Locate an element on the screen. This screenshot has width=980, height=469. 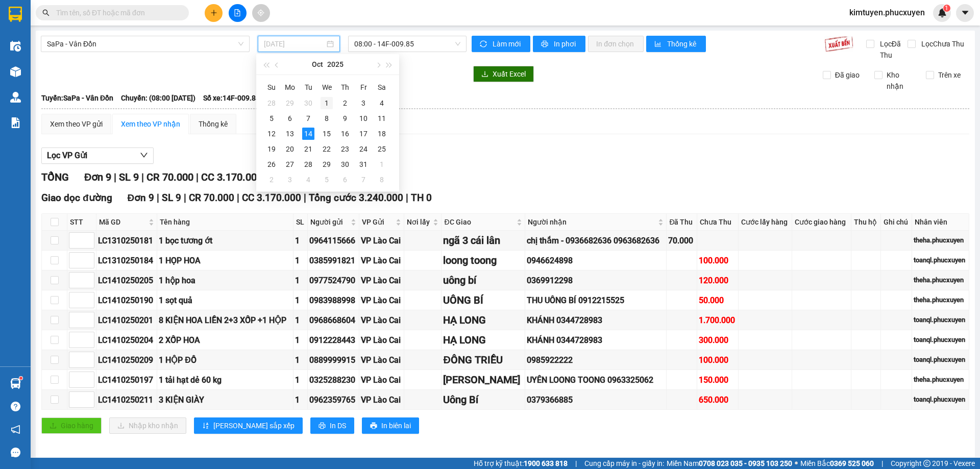
th: Đã Thu is located at coordinates (681, 222).